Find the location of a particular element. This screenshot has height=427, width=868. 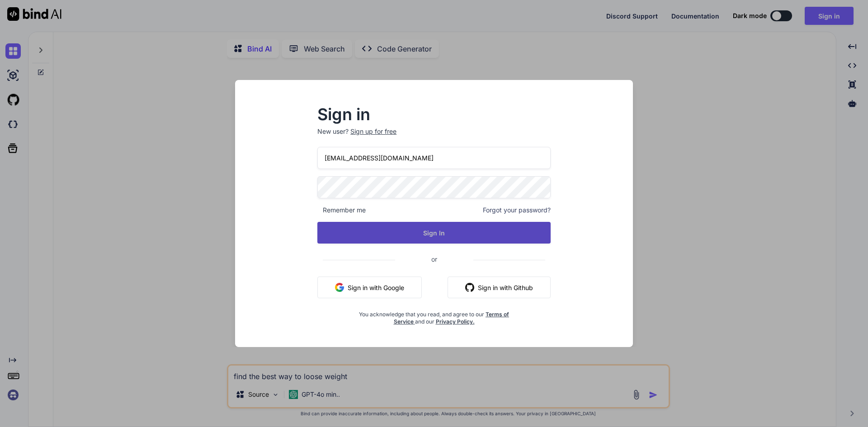

button: Sign in with Google is located at coordinates (369, 287).